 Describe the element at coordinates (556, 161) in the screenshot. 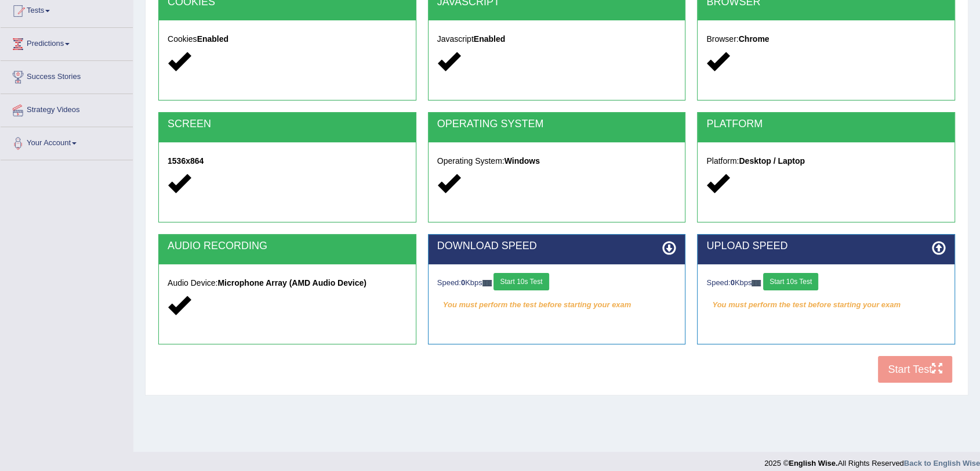

I see `h5: Operating System:` at that location.